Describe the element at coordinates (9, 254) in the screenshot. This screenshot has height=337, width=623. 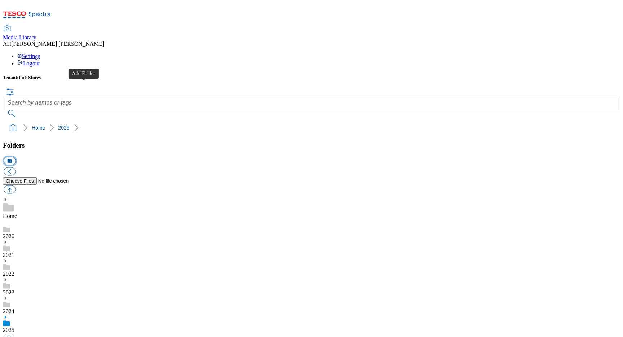
I see `a: 2021` at that location.